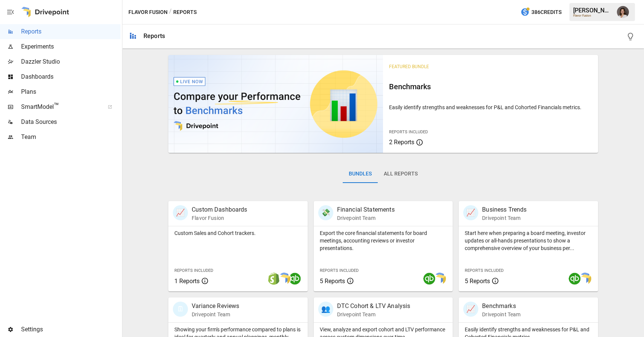  What do you see at coordinates (71, 92) in the screenshot?
I see `span: Plans` at bounding box center [71, 92].